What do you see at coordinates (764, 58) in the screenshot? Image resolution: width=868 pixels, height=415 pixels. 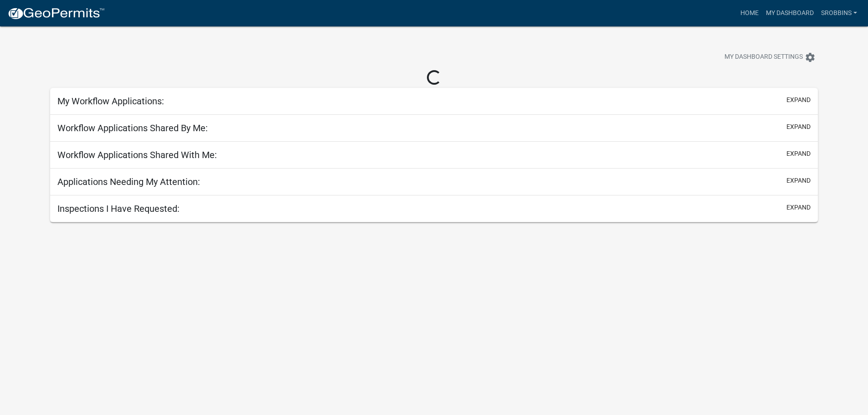 I see `span: My Dashboard Settings` at bounding box center [764, 58].